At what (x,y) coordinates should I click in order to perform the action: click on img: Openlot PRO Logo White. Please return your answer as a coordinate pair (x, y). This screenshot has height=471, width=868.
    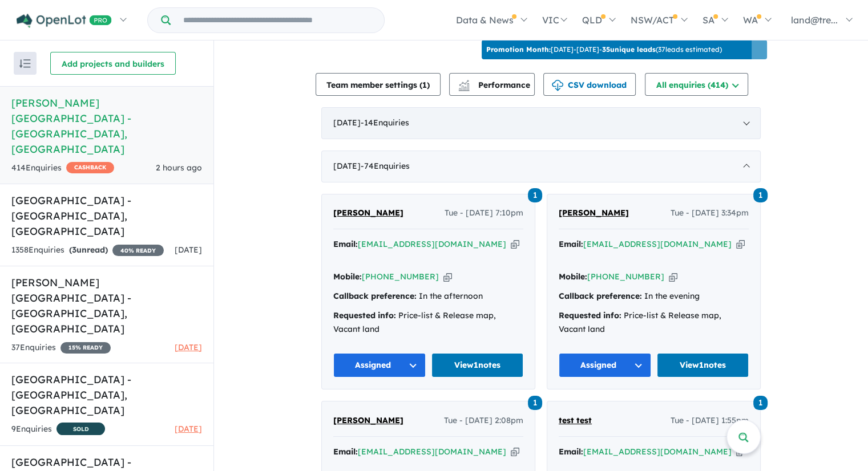
    Looking at the image, I should click on (64, 21).